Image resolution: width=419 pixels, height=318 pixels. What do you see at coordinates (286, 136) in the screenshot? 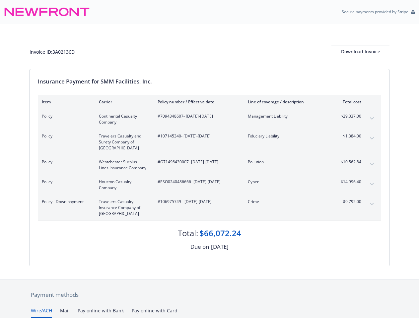
I see `span: Fiduciary Liability` at bounding box center [286, 136].